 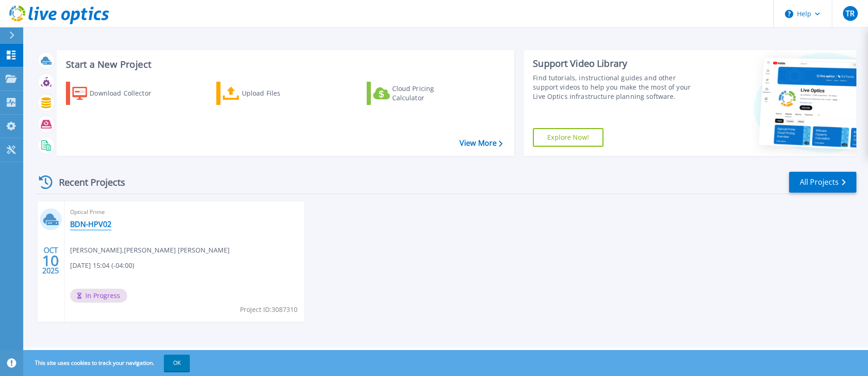 I want to click on a: View More, so click(x=481, y=143).